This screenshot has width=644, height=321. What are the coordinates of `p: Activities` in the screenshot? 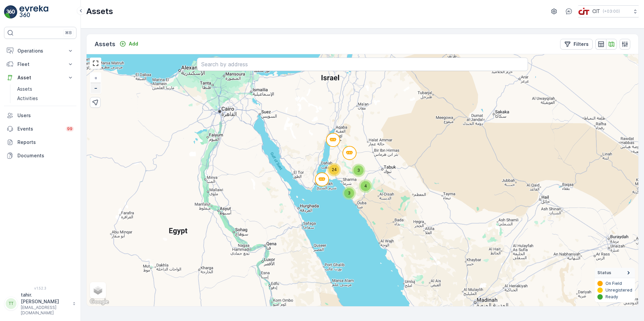 It's located at (28, 98).